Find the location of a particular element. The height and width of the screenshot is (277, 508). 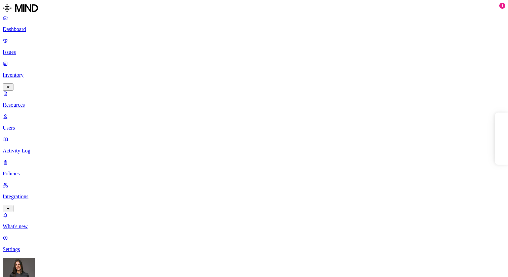

p: Resources is located at coordinates (254, 105).